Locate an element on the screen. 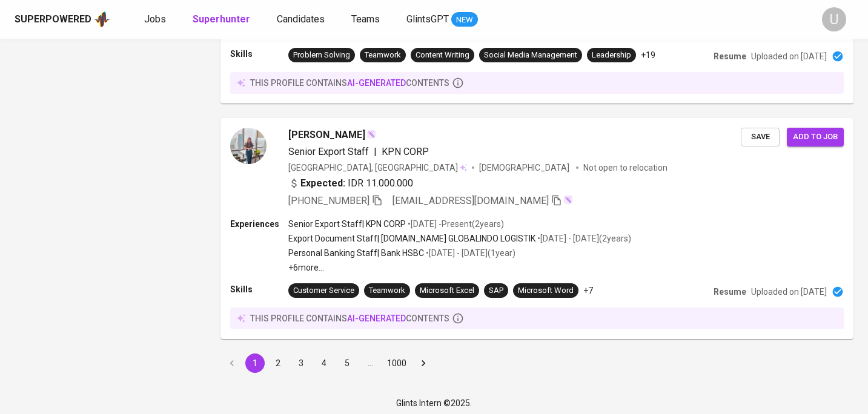  button: Go to next page is located at coordinates (424, 363).